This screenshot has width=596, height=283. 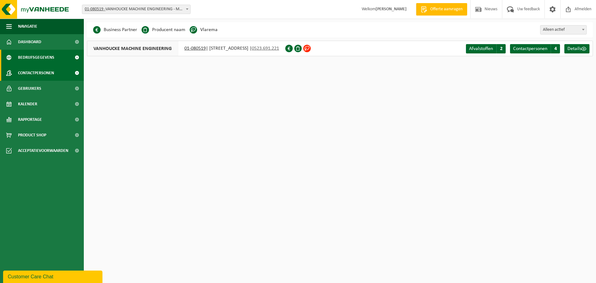 I want to click on li: Business Partner, so click(x=115, y=30).